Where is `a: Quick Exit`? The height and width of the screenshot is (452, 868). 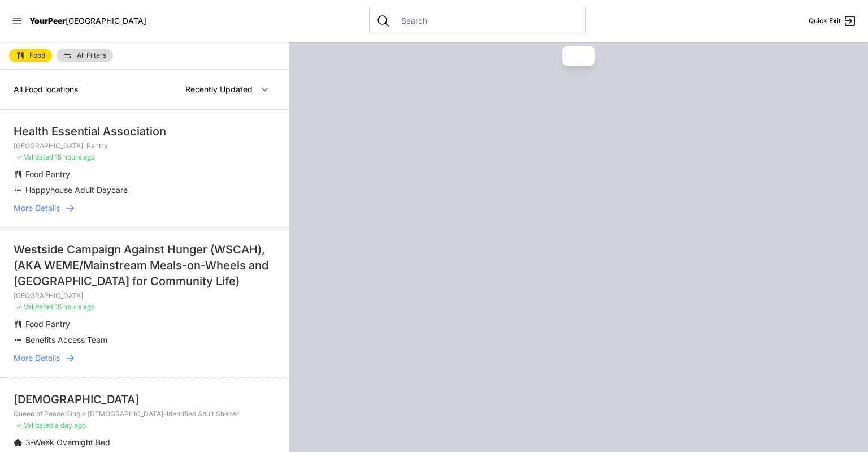
a: Quick Exit is located at coordinates (832, 21).